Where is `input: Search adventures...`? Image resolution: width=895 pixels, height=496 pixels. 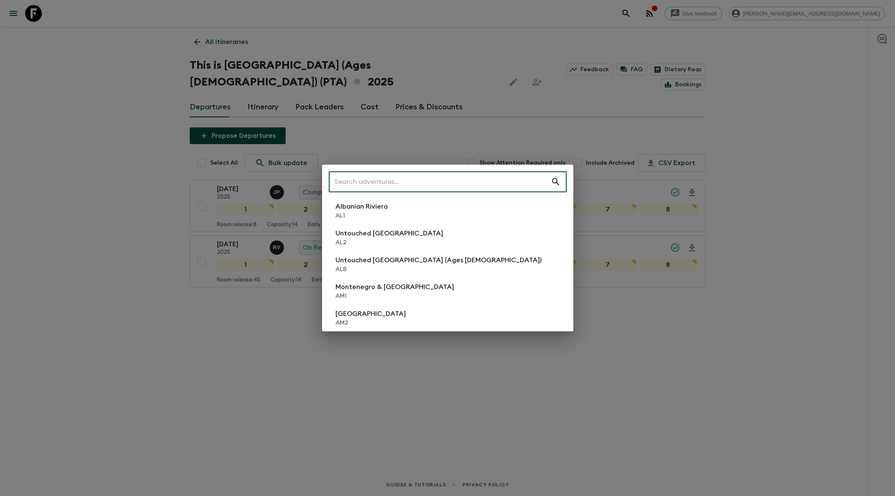 input: Search adventures... is located at coordinates (440, 182).